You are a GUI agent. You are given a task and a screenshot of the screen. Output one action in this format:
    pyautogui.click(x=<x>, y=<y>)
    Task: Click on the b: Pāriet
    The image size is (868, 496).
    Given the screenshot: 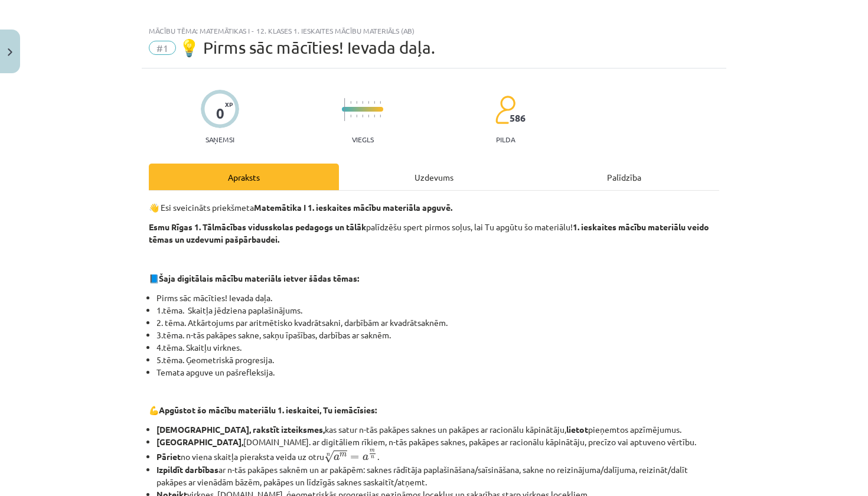 What is the action you would take?
    pyautogui.click(x=169, y=457)
    